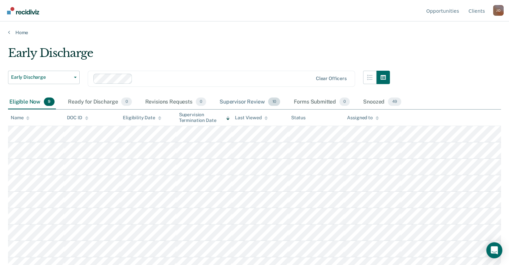 Image resolution: width=509 pixels, height=265 pixels. What do you see at coordinates (205, 118) in the screenshot?
I see `div: Supervision Termination Date` at bounding box center [205, 118].